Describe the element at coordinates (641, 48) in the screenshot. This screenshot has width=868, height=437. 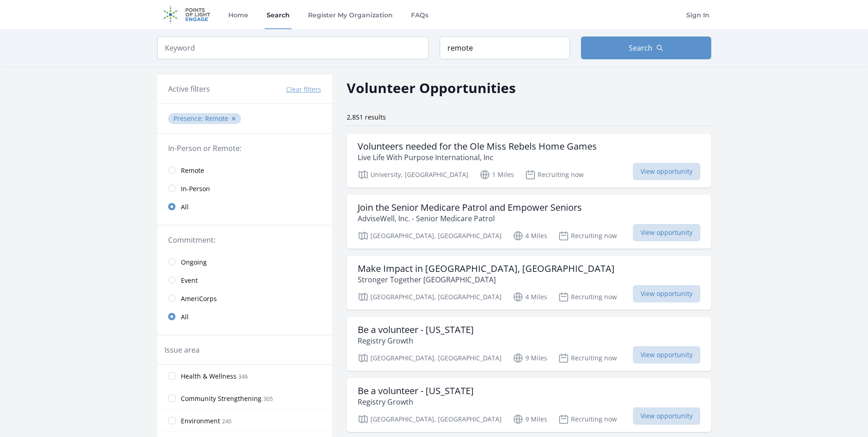
I see `span: Search` at that location.